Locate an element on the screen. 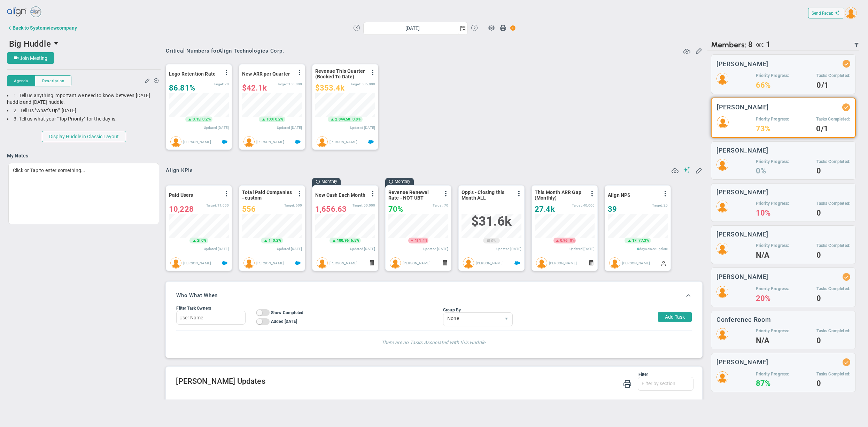 This screenshot has width=868, height=427. span: 3. Tell us what your "Top Priority" for the day is. is located at coordinates (65, 119).